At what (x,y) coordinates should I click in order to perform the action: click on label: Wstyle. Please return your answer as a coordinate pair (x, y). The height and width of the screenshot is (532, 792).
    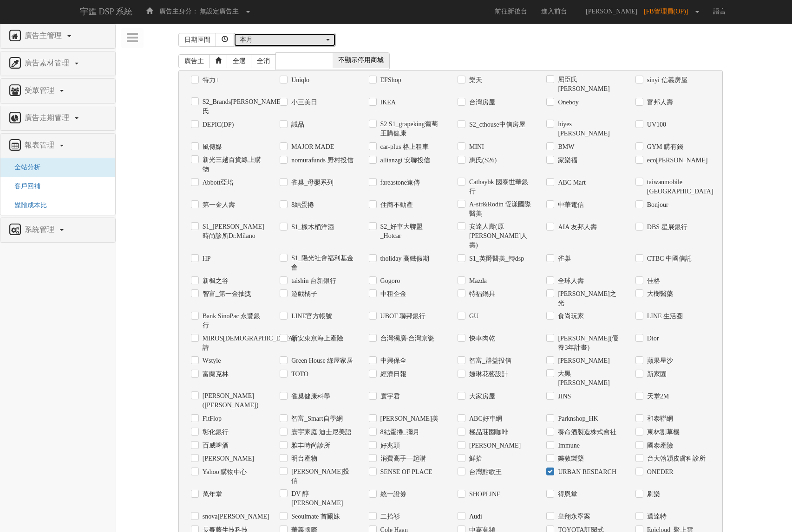
    Looking at the image, I should click on (210, 361).